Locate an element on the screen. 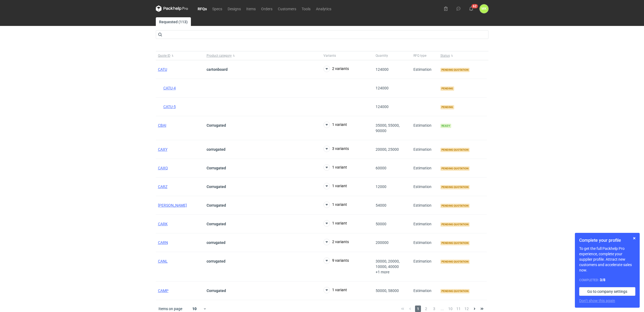 The height and width of the screenshot is (312, 644). span: 11 is located at coordinates (458, 309).